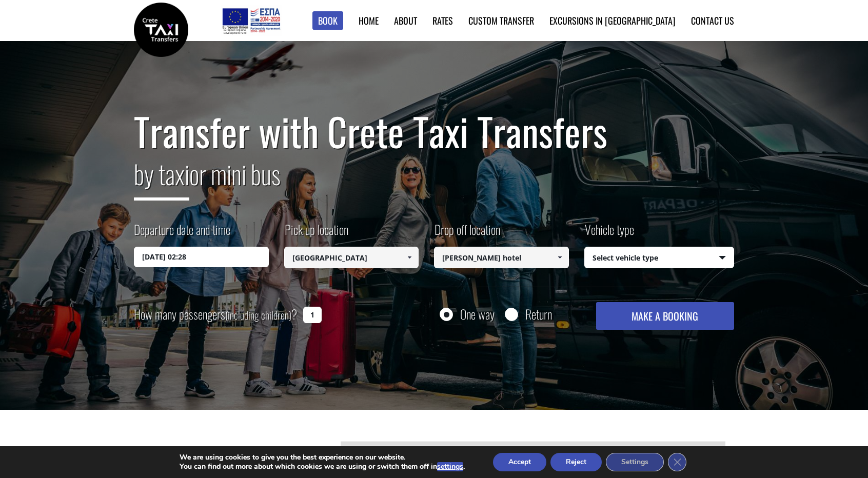 The height and width of the screenshot is (478, 868). What do you see at coordinates (161, 28) in the screenshot?
I see `a: Crete Taxi Transfers | Safe Taxi Transfer Services from to Heraklion Airport, Chania Airport, Ret...` at bounding box center [161, 28].